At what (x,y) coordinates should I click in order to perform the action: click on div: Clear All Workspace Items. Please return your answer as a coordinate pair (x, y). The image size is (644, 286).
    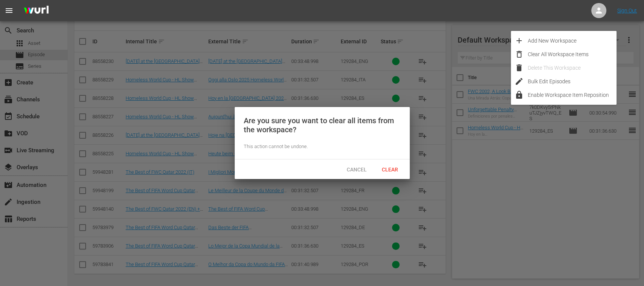
    Looking at the image, I should click on (572, 55).